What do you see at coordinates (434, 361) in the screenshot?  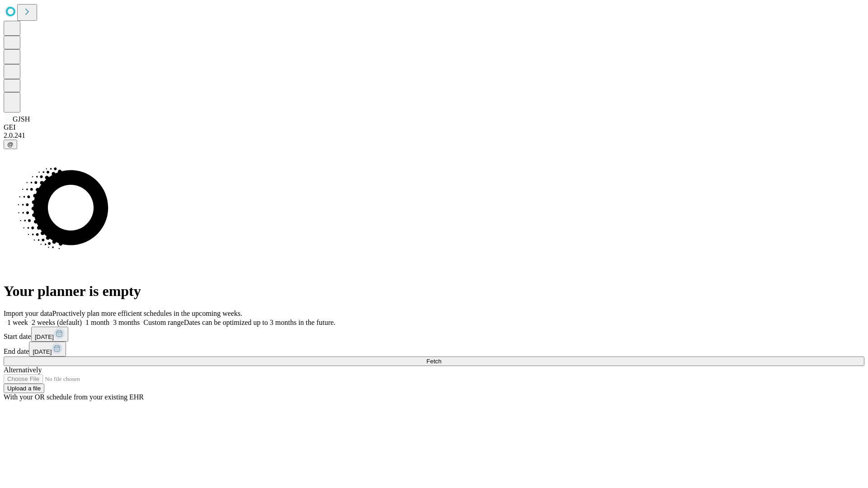 I see `button: Fetch` at bounding box center [434, 361].